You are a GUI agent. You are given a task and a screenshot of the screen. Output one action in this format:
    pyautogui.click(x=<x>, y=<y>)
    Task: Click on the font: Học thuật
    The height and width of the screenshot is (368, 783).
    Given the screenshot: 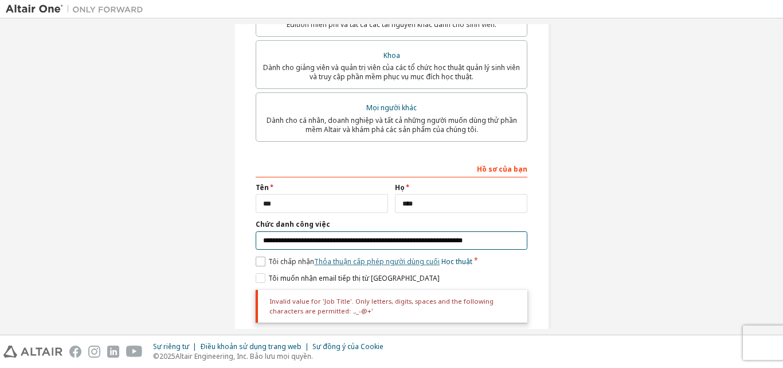 What is the action you would take?
    pyautogui.click(x=457, y=261)
    